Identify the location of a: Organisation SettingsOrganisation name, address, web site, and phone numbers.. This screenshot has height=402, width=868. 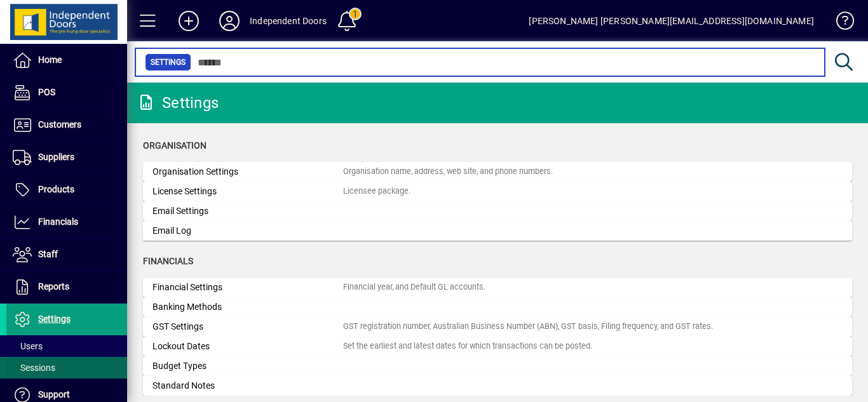
(498, 171).